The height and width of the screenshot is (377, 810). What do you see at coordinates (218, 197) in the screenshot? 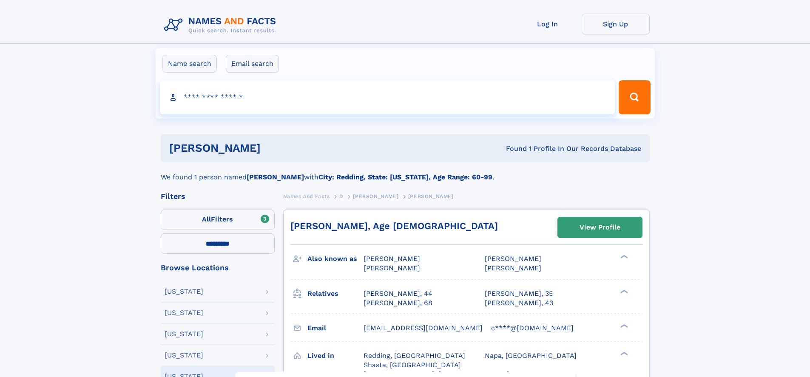
I see `div: Filters` at bounding box center [218, 197].